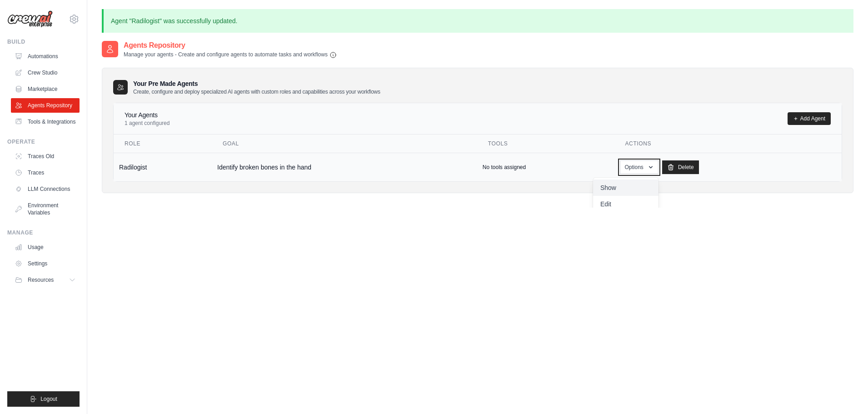  Describe the element at coordinates (45, 105) in the screenshot. I see `a: Agents Repository` at that location.